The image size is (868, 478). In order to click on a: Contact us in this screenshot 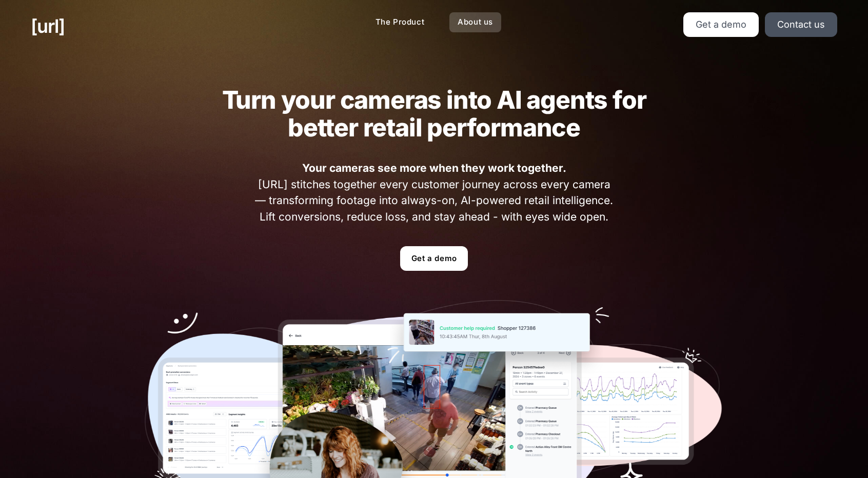, I will do `click(800, 24)`.